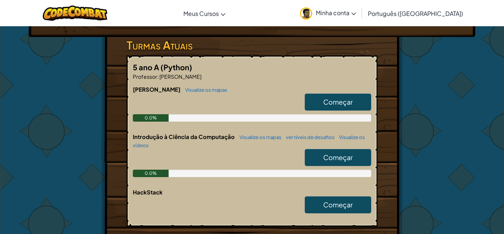 The height and width of the screenshot is (234, 504). Describe the element at coordinates (176, 67) in the screenshot. I see `span: (Python)` at that location.